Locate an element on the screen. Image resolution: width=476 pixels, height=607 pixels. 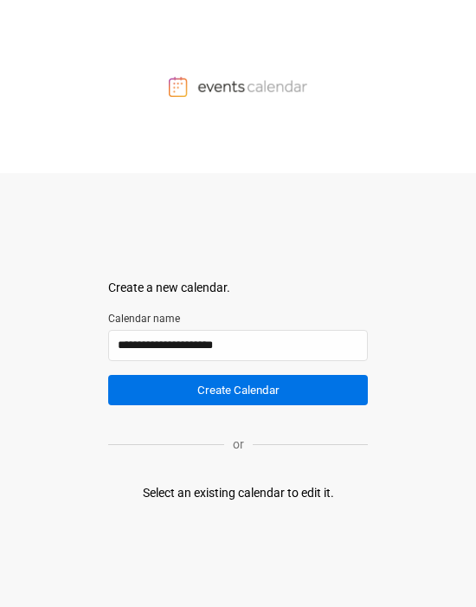
div: Select an existing calendar to edit it. is located at coordinates (238, 492).